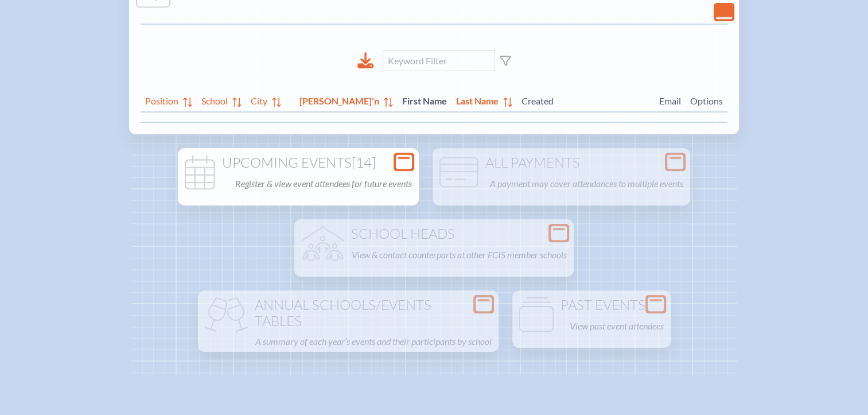  I want to click on p: A payment may cover attendances to multiple events, so click(586, 184).